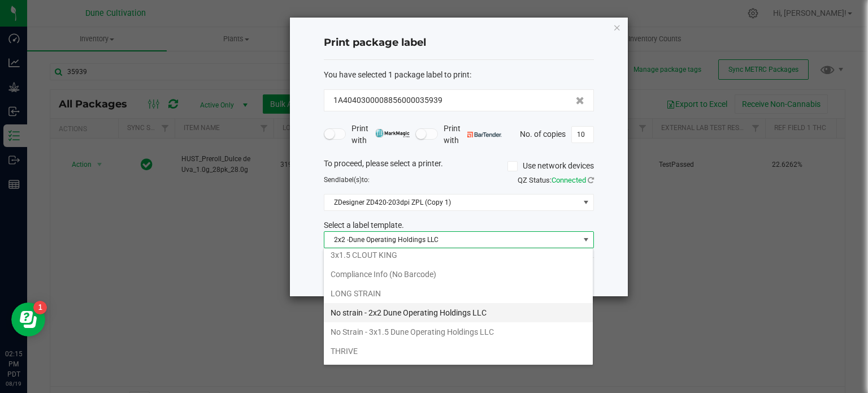 Image resolution: width=868 pixels, height=393 pixels. What do you see at coordinates (542, 134) in the screenshot?
I see `span: No. of copies` at bounding box center [542, 134].